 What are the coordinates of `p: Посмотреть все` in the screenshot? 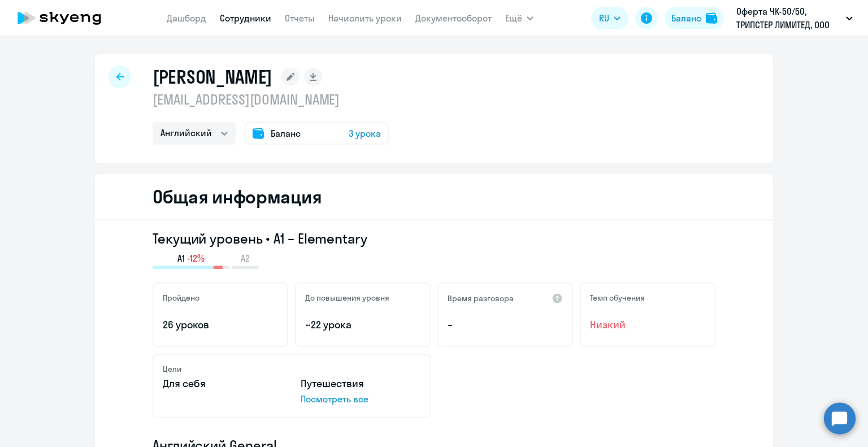 It's located at (360, 399).